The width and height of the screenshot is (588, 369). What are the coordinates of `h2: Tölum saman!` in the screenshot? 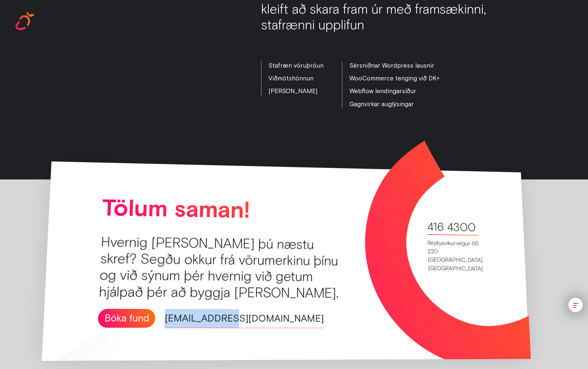 It's located at (240, 209).